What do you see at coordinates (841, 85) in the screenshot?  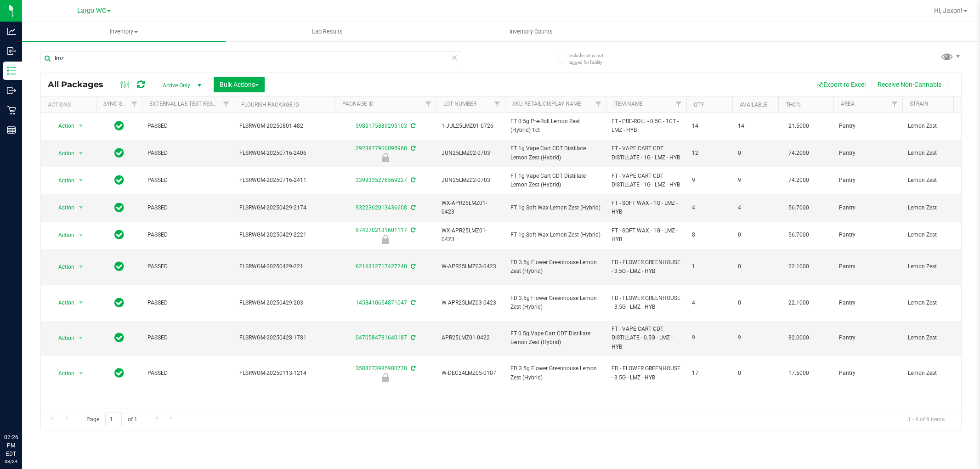 I see `button: Export to Excel` at bounding box center [841, 85].